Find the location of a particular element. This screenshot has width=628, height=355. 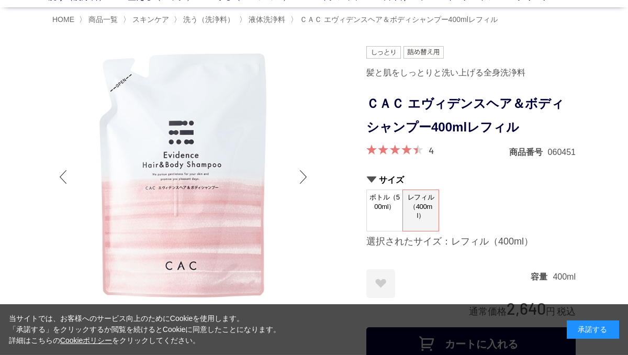

span: 液体洗浄料 is located at coordinates (267, 19).